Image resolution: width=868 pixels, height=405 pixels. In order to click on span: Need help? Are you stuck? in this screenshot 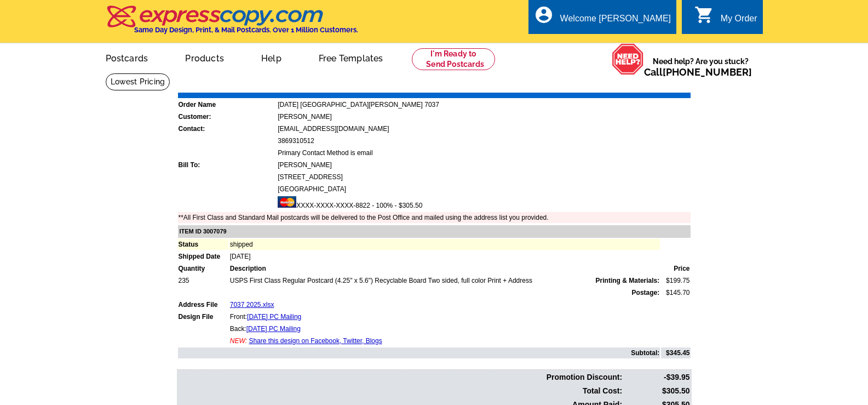, I will do `click(700, 67)`.